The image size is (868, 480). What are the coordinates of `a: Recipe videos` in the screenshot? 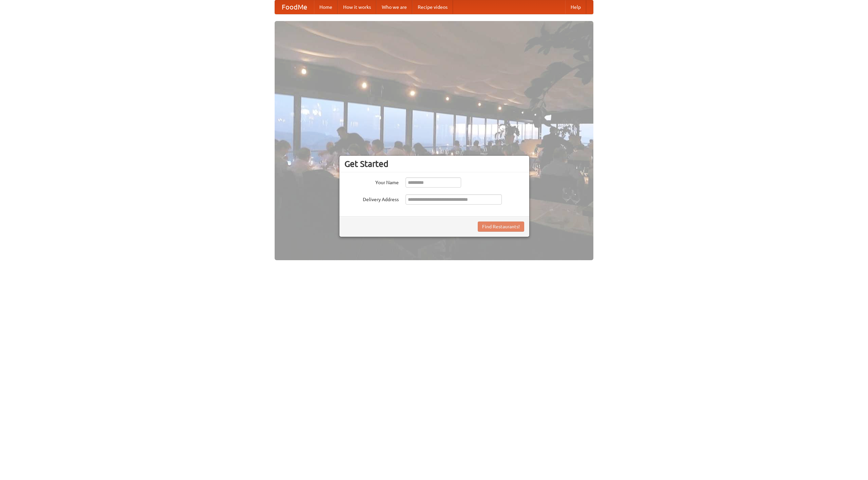 It's located at (433, 7).